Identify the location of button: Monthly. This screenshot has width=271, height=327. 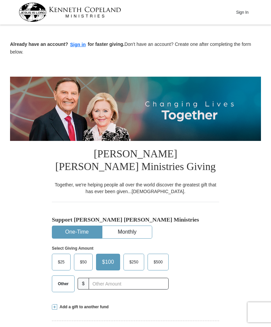
(127, 232).